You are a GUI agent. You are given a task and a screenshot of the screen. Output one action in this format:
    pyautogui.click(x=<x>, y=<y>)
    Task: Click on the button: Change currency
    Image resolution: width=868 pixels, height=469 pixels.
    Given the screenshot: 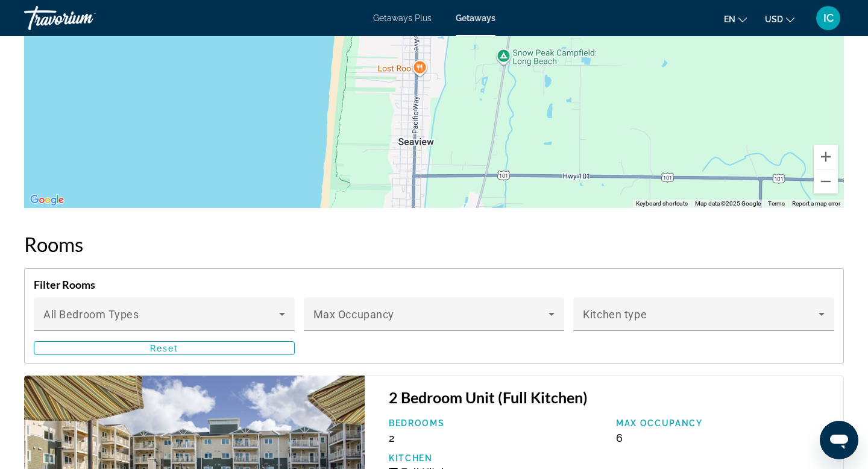 What is the action you would take?
    pyautogui.click(x=779, y=19)
    